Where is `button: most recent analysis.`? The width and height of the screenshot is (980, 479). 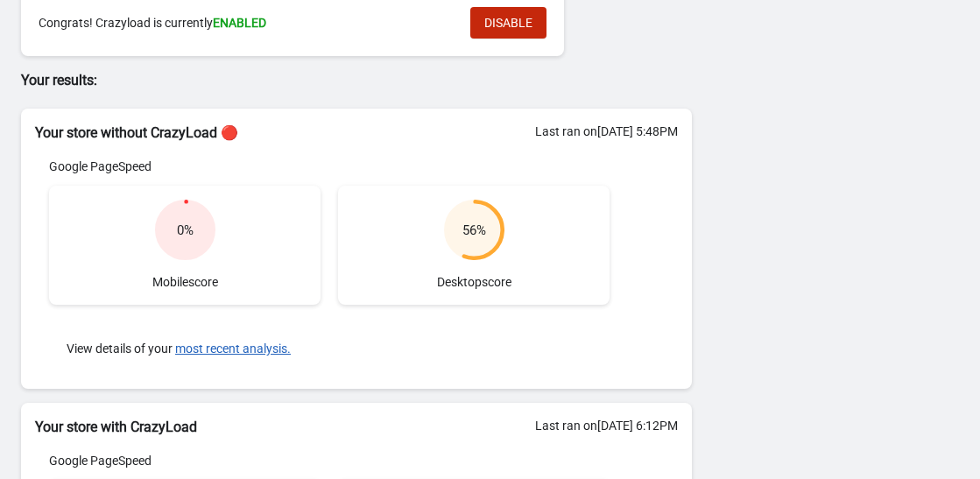 button: most recent analysis. is located at coordinates (233, 348).